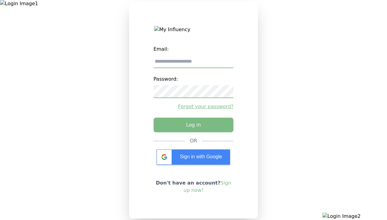 This screenshot has width=387, height=220. What do you see at coordinates (194, 125) in the screenshot?
I see `button: Log in` at bounding box center [194, 125].